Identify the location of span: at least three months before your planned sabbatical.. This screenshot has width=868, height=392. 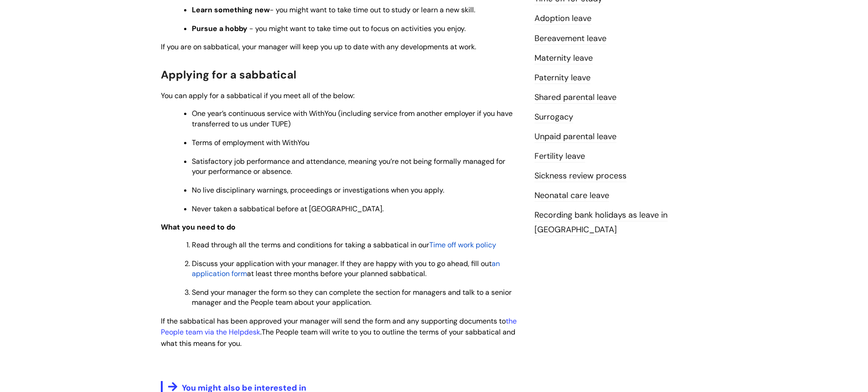
(336, 273).